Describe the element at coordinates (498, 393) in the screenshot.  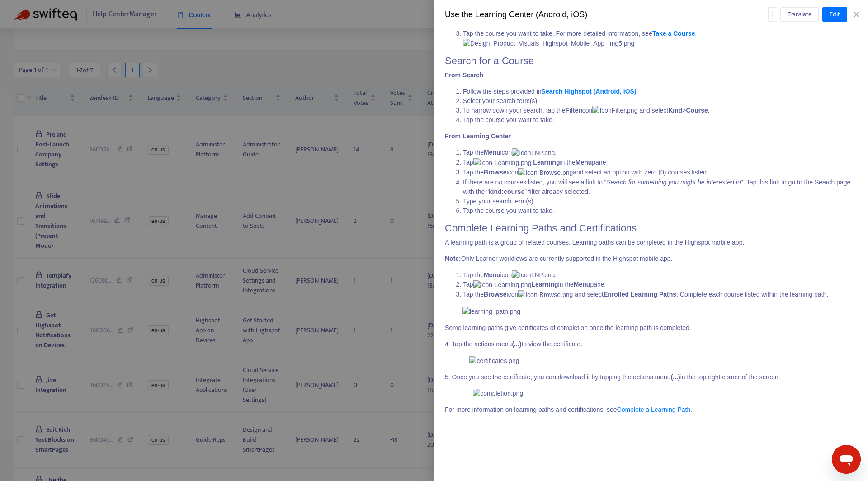
I see `img: completion.png` at that location.